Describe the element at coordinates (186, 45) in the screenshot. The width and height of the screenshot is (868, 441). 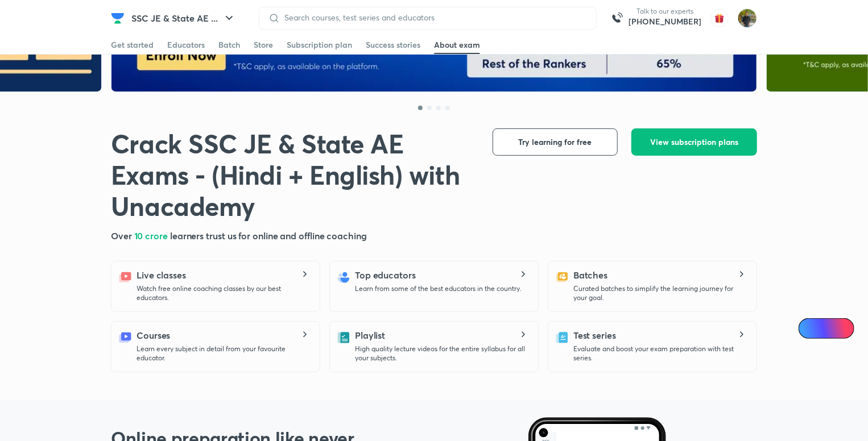
I see `a: Educators` at that location.